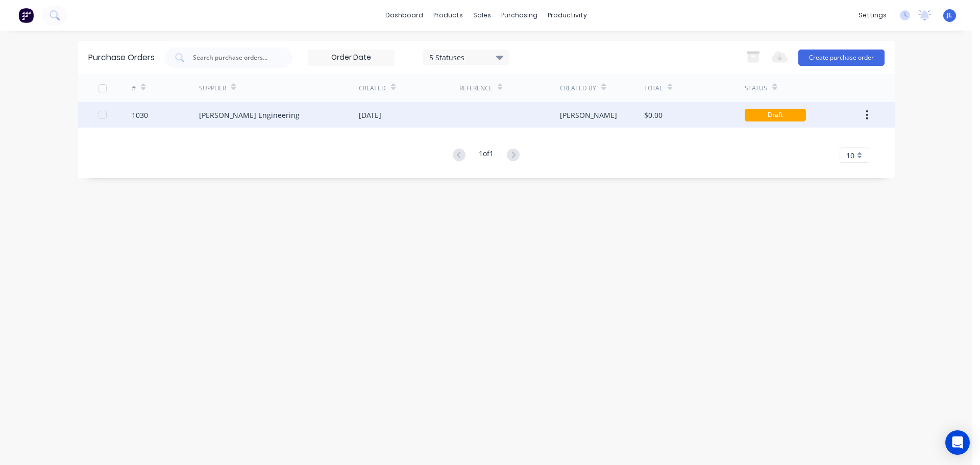 This screenshot has height=465, width=980. I want to click on div: purchasing, so click(519, 15).